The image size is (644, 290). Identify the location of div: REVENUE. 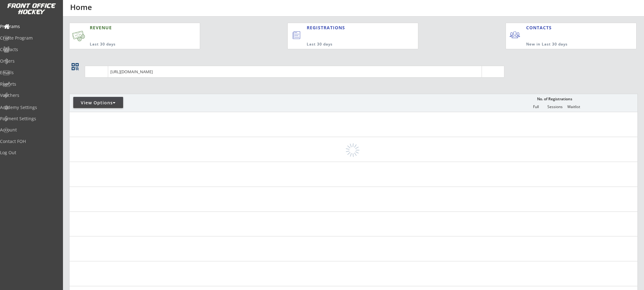
(130, 28).